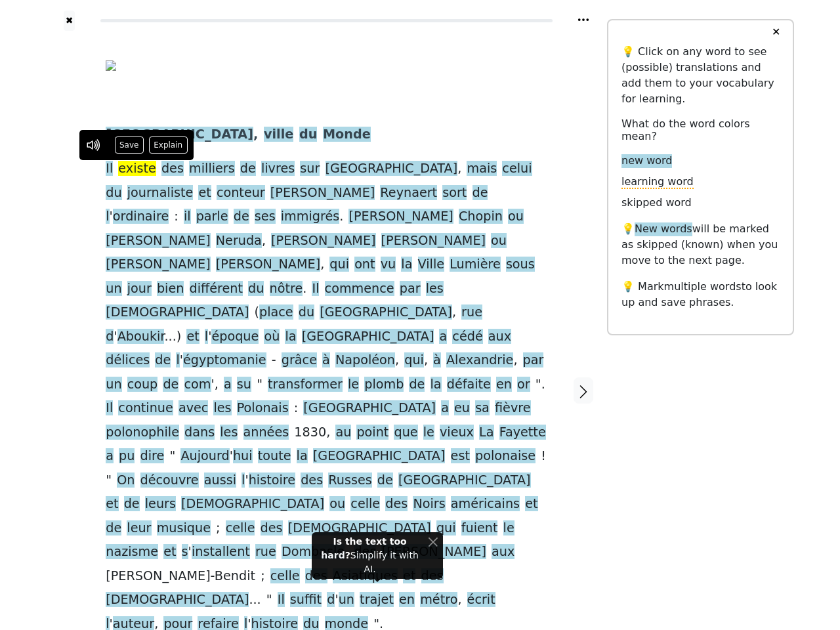 The height and width of the screenshot is (630, 840). What do you see at coordinates (365, 265) in the screenshot?
I see `span: ont` at bounding box center [365, 265].